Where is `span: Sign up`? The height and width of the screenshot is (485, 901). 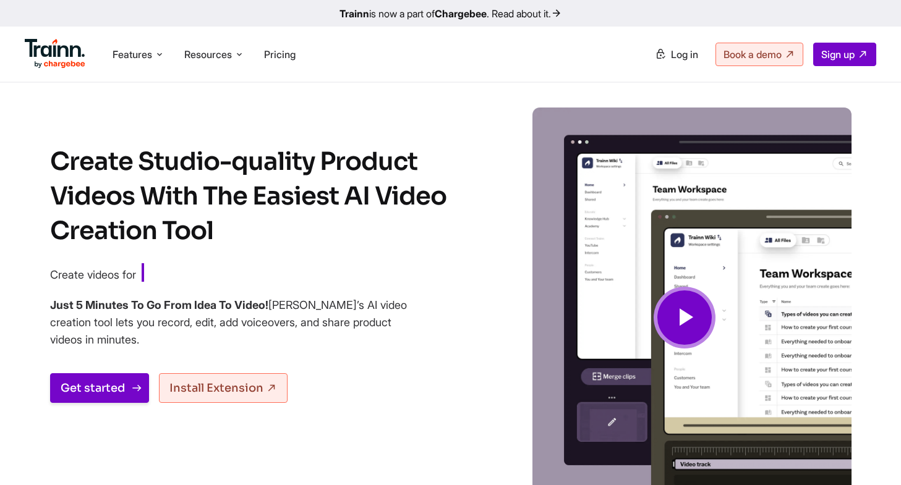
span: Sign up is located at coordinates (838, 54).